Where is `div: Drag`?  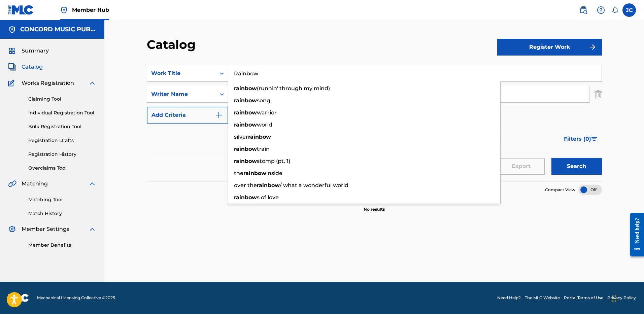 div: Drag is located at coordinates (614, 298).